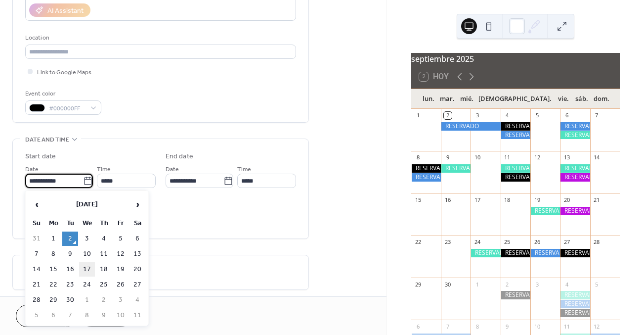  What do you see at coordinates (67, 108) in the screenshot?
I see `span: #000000FF` at bounding box center [67, 108].